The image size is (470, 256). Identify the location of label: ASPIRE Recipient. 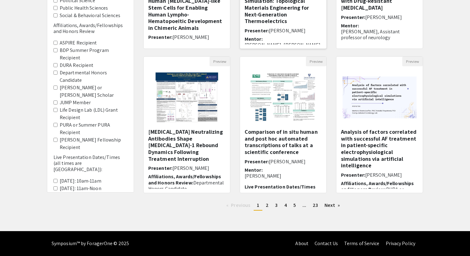
(78, 43).